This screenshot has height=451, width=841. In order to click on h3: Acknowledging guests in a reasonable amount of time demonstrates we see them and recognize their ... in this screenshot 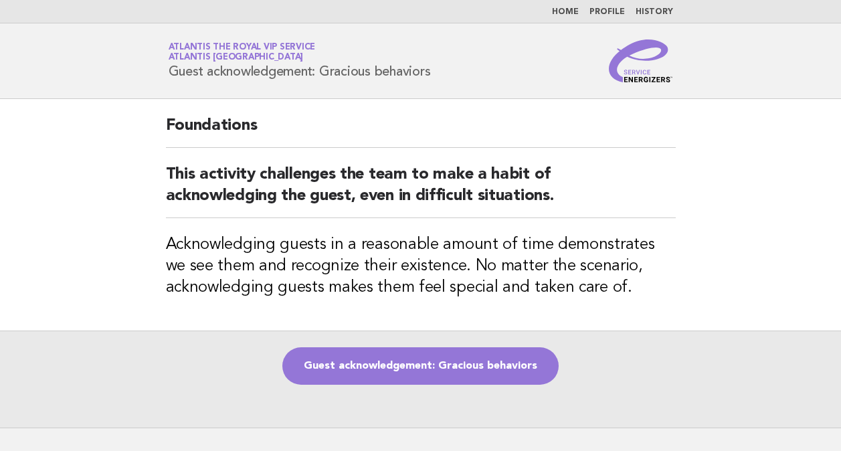, I will do `click(421, 266)`.